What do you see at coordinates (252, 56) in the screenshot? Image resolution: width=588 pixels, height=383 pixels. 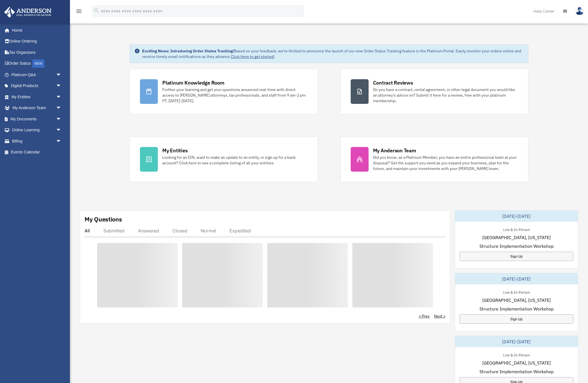 I see `a: Click Here to get started!` at bounding box center [252, 56].